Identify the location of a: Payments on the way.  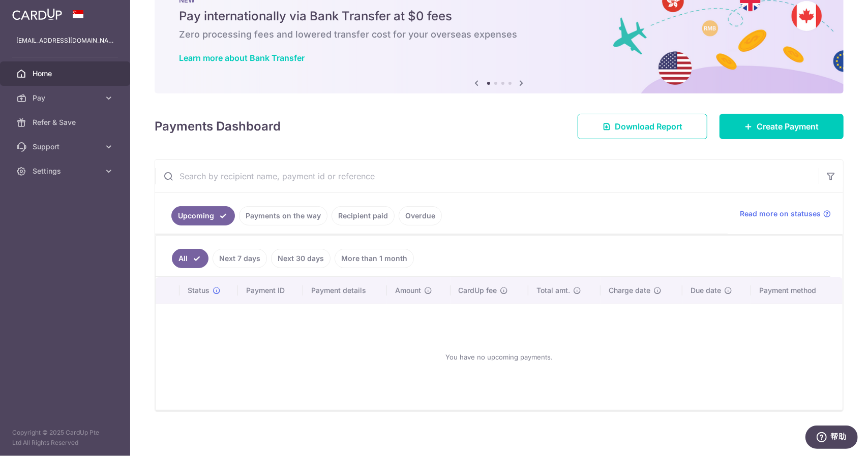
(283, 216).